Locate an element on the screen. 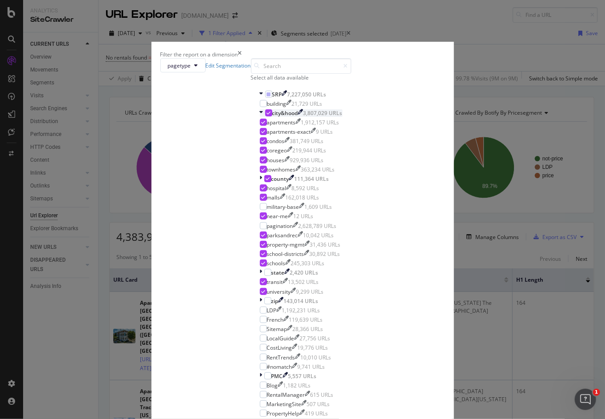 This screenshot has width=605, height=419. div: 507 URLs is located at coordinates (319, 404).